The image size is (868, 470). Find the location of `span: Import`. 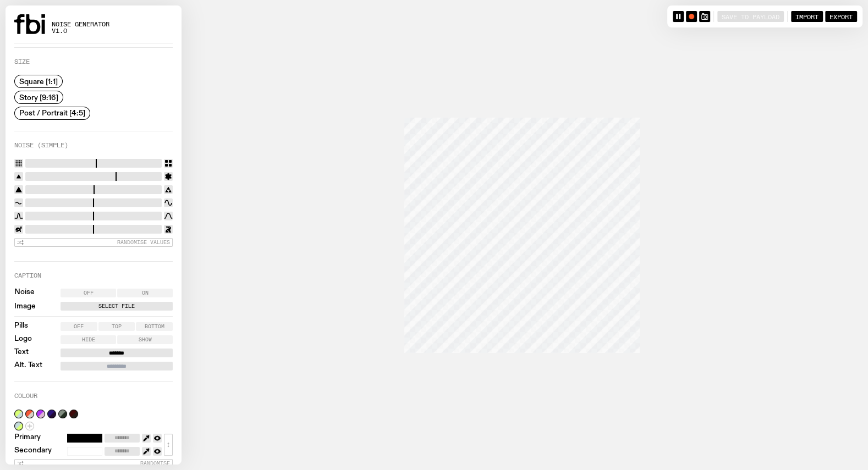

span: Import is located at coordinates (807, 16).